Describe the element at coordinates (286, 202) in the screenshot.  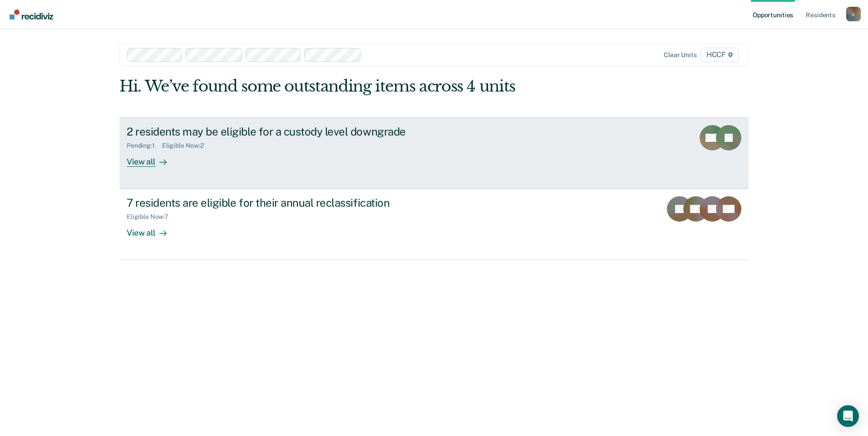
I see `div: 7 residents are eligible for their annual reclassification` at that location.